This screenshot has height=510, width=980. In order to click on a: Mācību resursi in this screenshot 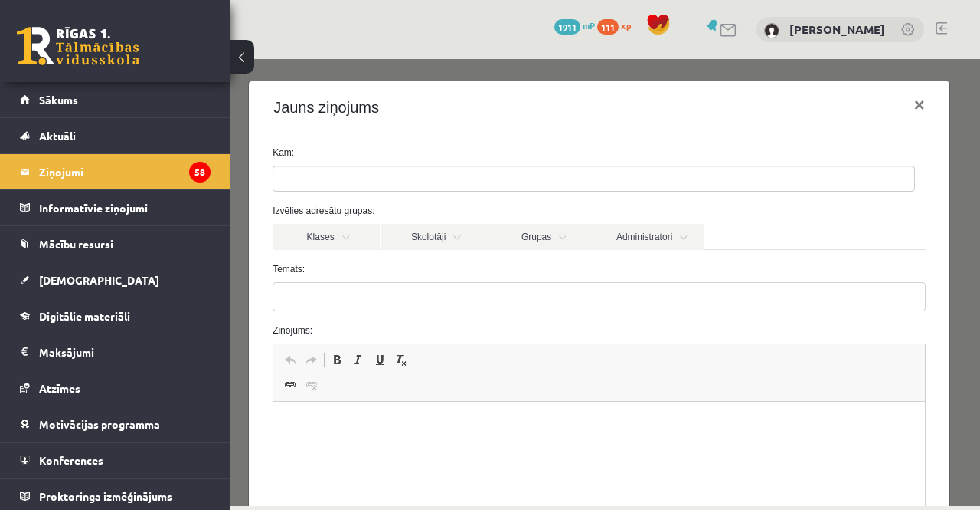, I will do `click(115, 244)`.